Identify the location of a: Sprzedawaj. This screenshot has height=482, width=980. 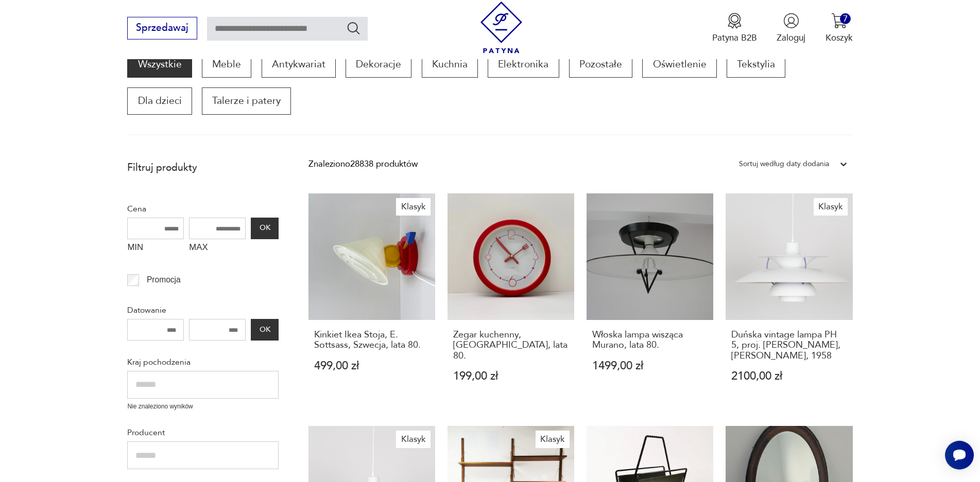
(161, 29).